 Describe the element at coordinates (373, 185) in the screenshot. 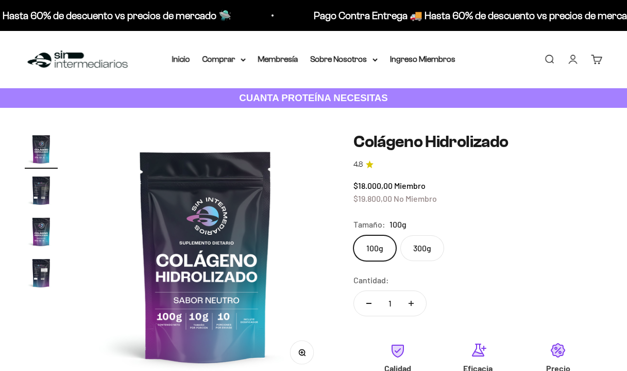

I see `span: $18.000,00` at that location.